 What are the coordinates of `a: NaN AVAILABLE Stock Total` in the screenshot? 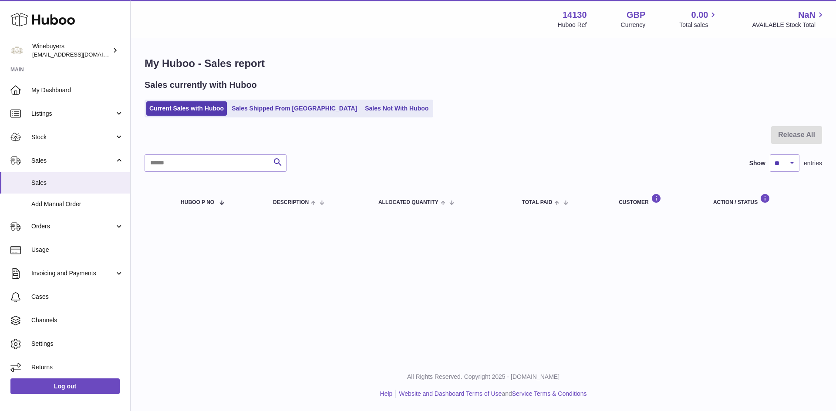 It's located at (788, 19).